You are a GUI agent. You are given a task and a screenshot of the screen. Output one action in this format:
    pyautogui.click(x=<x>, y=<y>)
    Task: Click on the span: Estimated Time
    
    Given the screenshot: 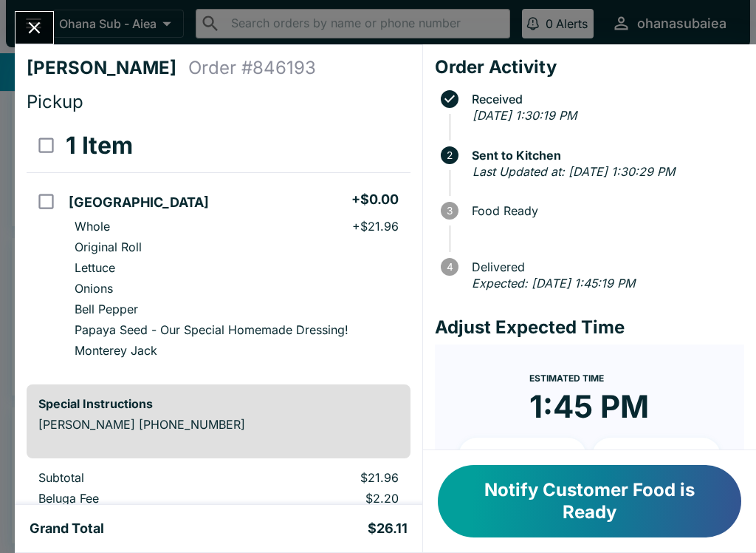 What is the action you would take?
    pyautogui.click(x=567, y=377)
    